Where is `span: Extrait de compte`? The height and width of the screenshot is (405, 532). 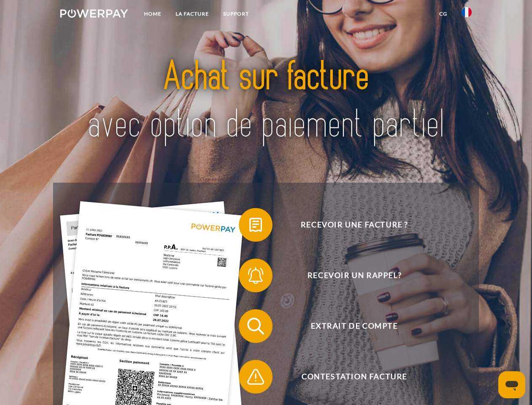 span: Extrait de compte is located at coordinates (354, 326).